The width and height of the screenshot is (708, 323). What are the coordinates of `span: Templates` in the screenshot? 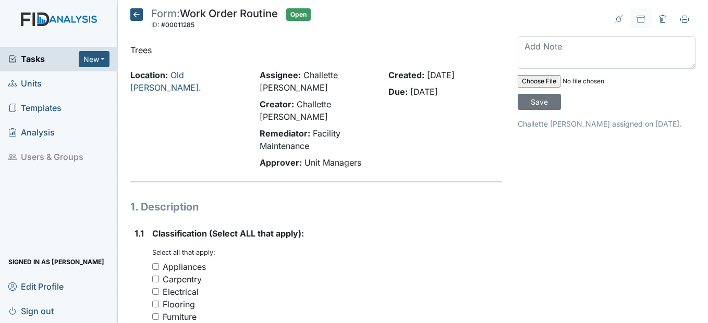 It's located at (35, 108).